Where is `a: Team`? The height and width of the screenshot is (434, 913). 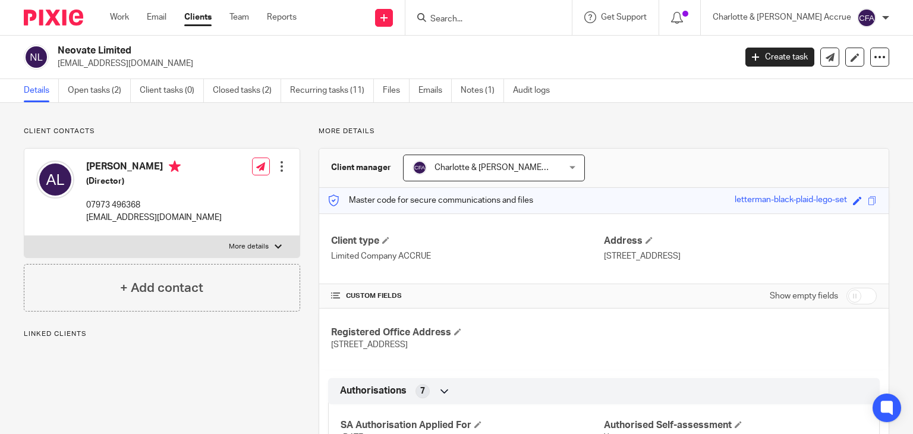 a: Team is located at coordinates (239, 17).